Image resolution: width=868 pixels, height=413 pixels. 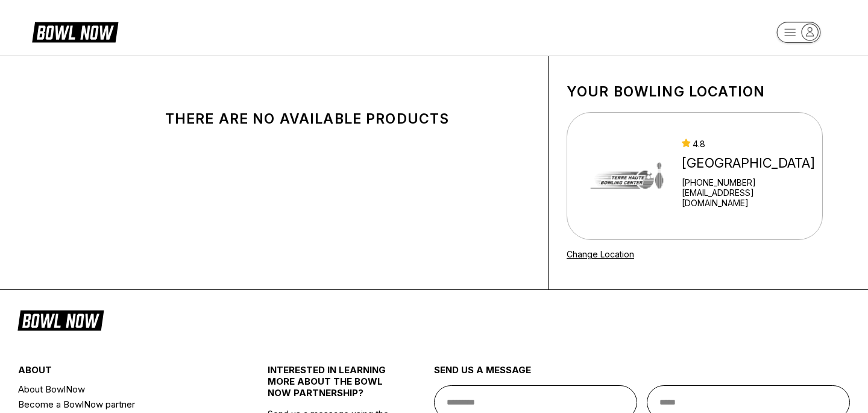 I want to click on a: Become a BowlNow partner, so click(x=122, y=404).